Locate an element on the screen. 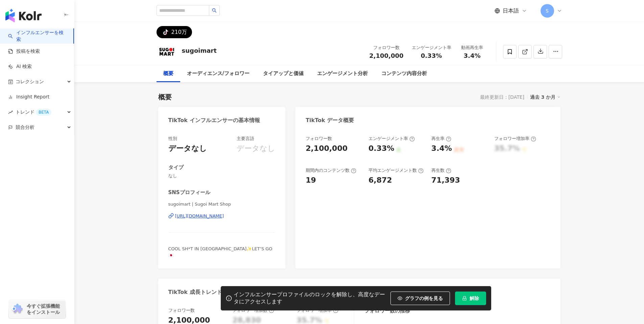 The height and width of the screenshot is (324, 644). div: タイプ is located at coordinates (176, 167).